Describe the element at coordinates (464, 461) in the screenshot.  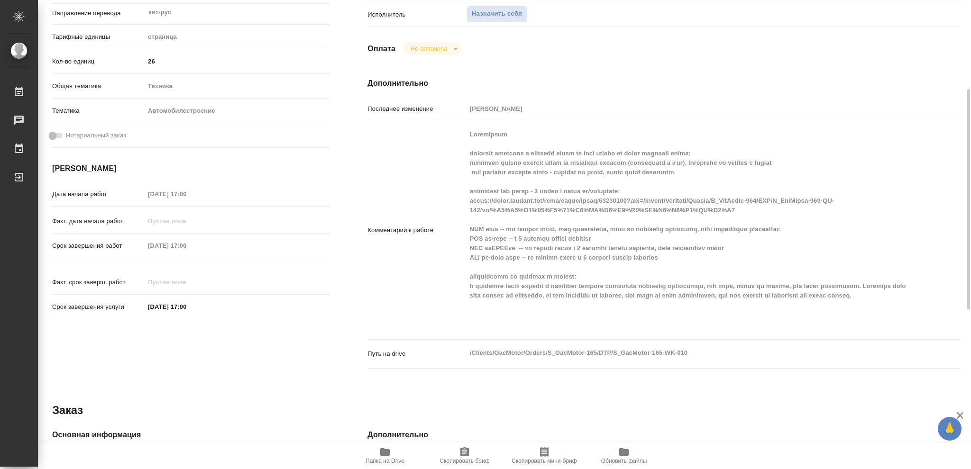
I see `span: Скопировать бриф` at that location.